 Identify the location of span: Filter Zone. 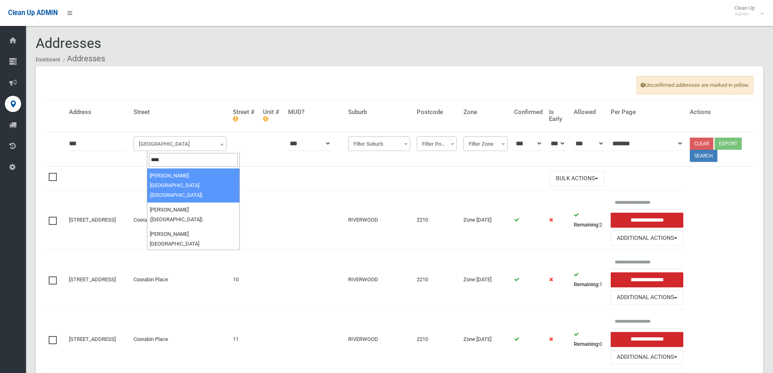
(485, 144).